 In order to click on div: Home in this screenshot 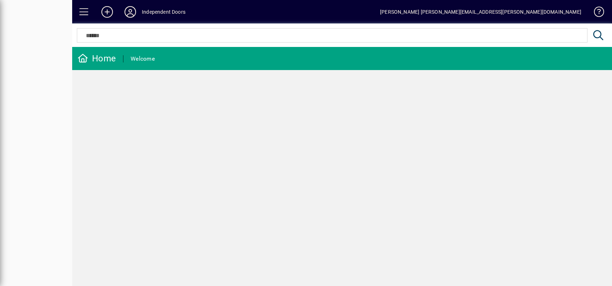, I will do `click(97, 58)`.